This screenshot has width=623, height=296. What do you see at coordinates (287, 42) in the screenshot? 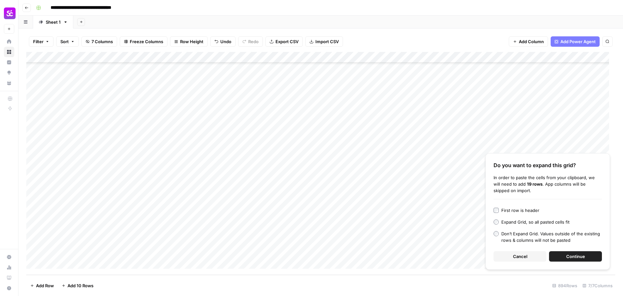
I see `span: Export CSV` at bounding box center [287, 42].